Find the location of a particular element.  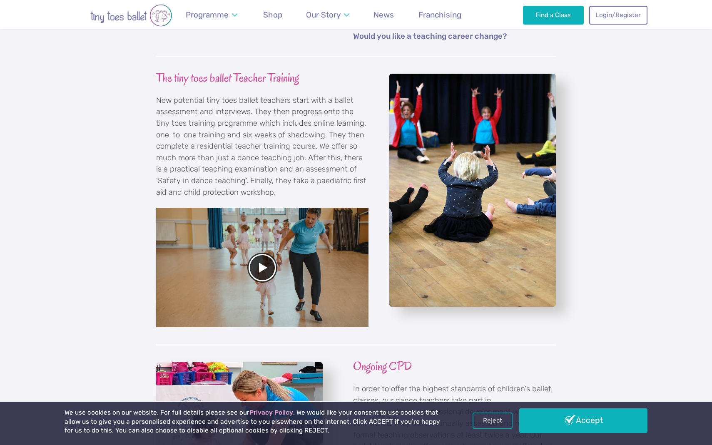

span: Our Story is located at coordinates (323, 15).